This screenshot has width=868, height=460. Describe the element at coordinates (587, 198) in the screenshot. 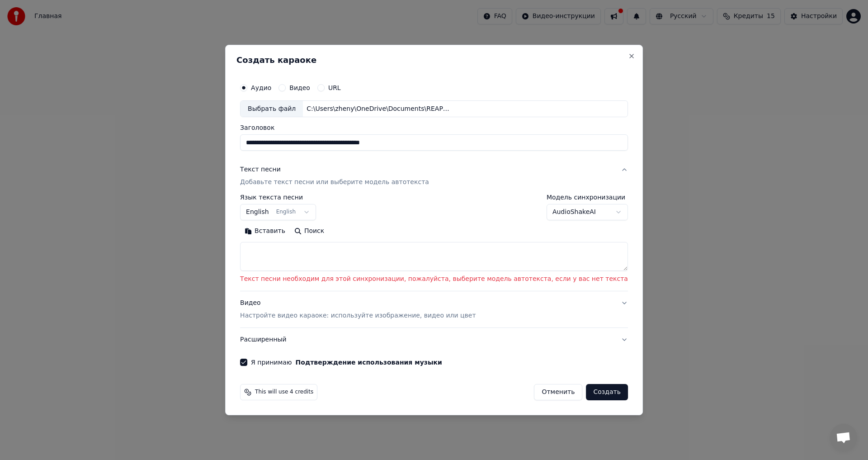

I see `label: Модель синхронизации` at that location.